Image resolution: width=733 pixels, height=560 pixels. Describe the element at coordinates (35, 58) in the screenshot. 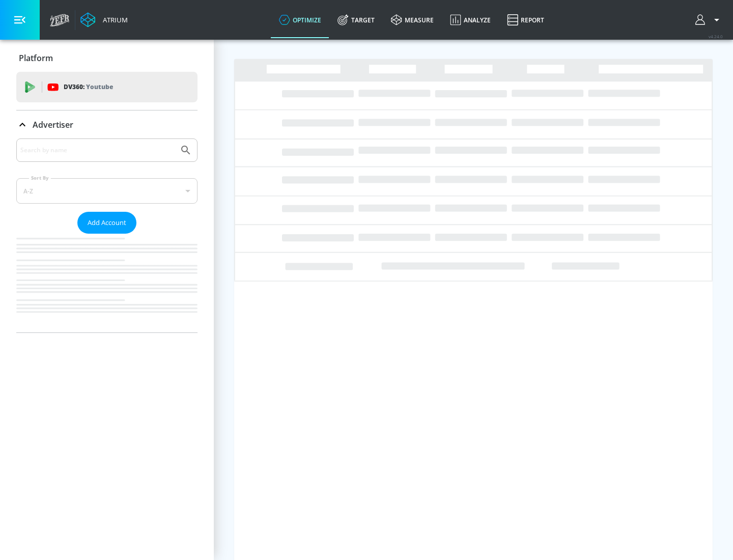

I see `p: Platform` at that location.